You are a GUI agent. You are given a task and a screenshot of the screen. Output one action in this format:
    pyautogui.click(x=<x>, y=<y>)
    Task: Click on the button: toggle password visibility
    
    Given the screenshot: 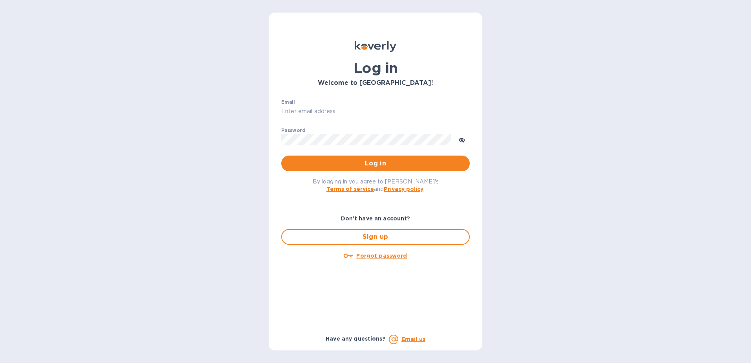 What is the action you would take?
    pyautogui.click(x=462, y=139)
    